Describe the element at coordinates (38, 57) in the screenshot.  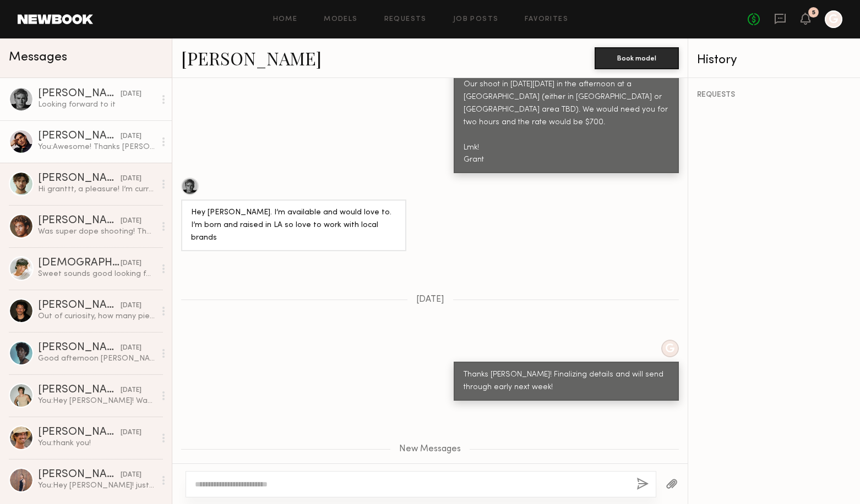
I see `span: Messages` at that location.